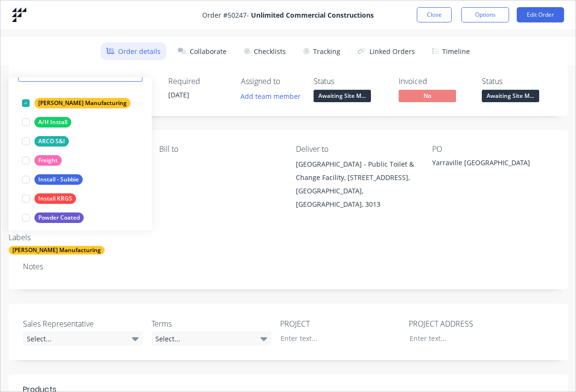 The height and width of the screenshot is (392, 576). I want to click on button: Edit Order, so click(540, 15).